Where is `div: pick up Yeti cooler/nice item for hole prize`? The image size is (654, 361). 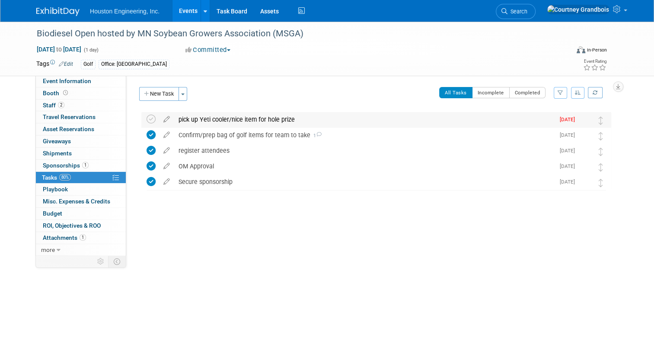
div: pick up Yeti cooler/nice item for hole prize is located at coordinates (365, 119).